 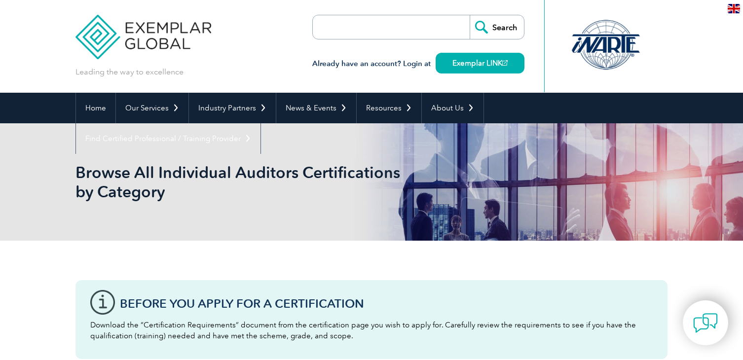 I want to click on a: Our Services, so click(x=152, y=108).